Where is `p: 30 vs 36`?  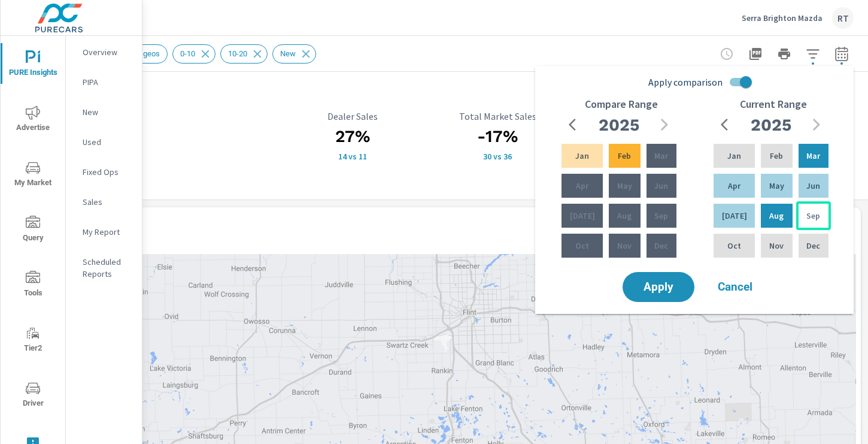 p: 30 vs 36 is located at coordinates (498, 156).